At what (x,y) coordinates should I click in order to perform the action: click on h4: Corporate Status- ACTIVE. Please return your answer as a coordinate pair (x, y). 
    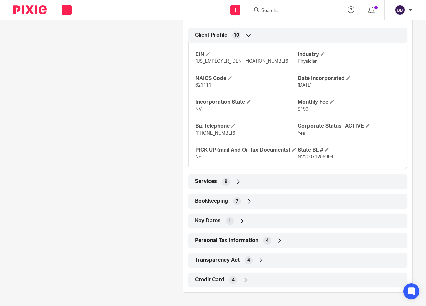
    Looking at the image, I should click on (349, 126).